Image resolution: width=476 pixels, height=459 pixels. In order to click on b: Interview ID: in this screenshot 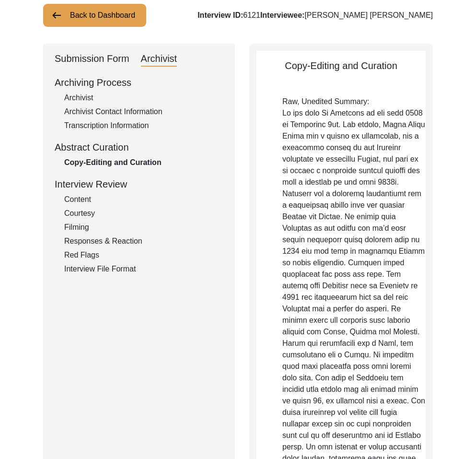, I will do `click(220, 15)`.